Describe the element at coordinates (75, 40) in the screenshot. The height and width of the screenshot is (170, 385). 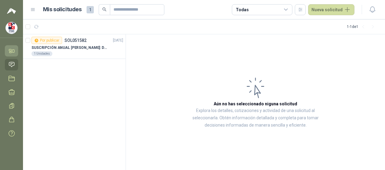
I see `p: SOL051582` at that location.